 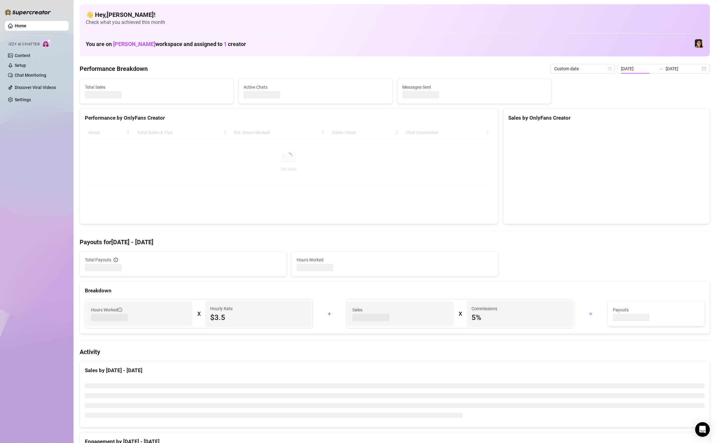 I want to click on span: Custom date, so click(x=583, y=69).